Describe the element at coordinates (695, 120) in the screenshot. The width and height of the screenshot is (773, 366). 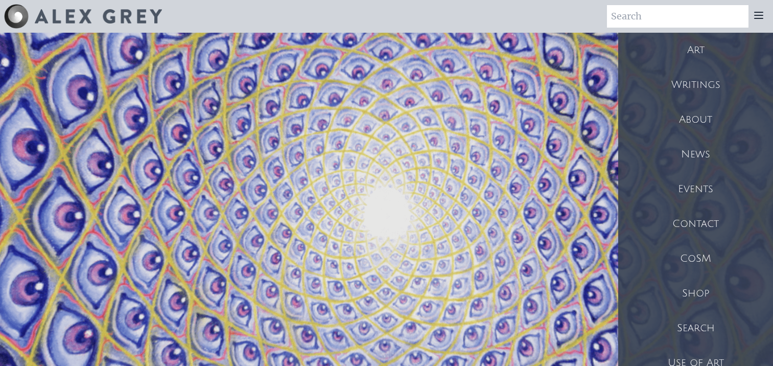
I see `a: About` at that location.